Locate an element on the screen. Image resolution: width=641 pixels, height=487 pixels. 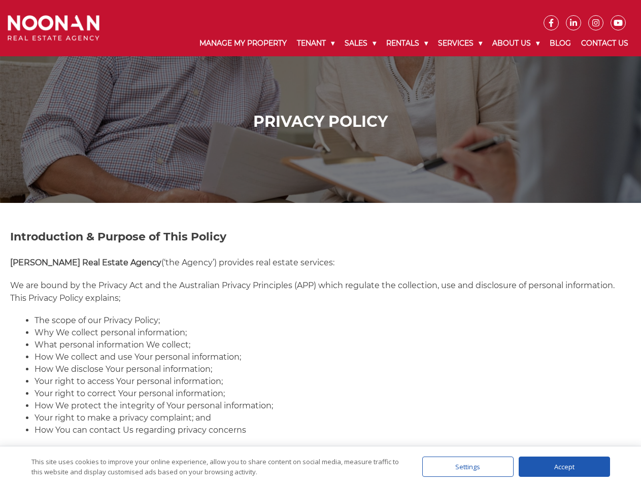
a: About Us is located at coordinates (516, 43).